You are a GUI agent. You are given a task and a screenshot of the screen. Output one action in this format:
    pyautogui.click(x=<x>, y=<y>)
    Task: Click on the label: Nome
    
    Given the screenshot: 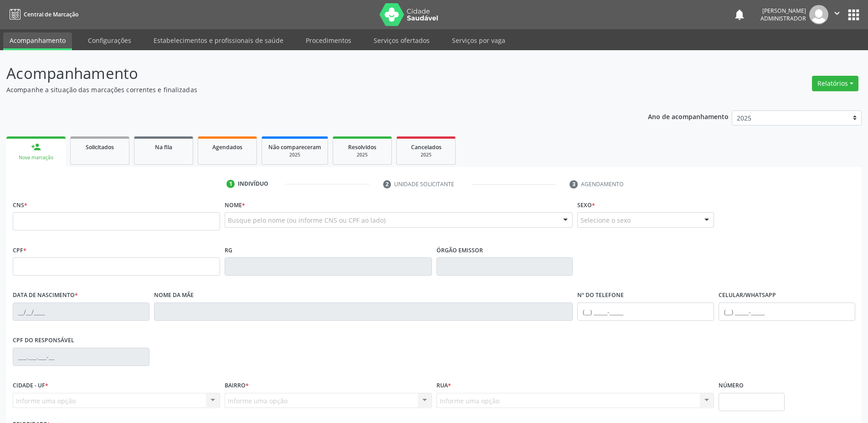 What is the action you would take?
    pyautogui.click(x=234, y=205)
    